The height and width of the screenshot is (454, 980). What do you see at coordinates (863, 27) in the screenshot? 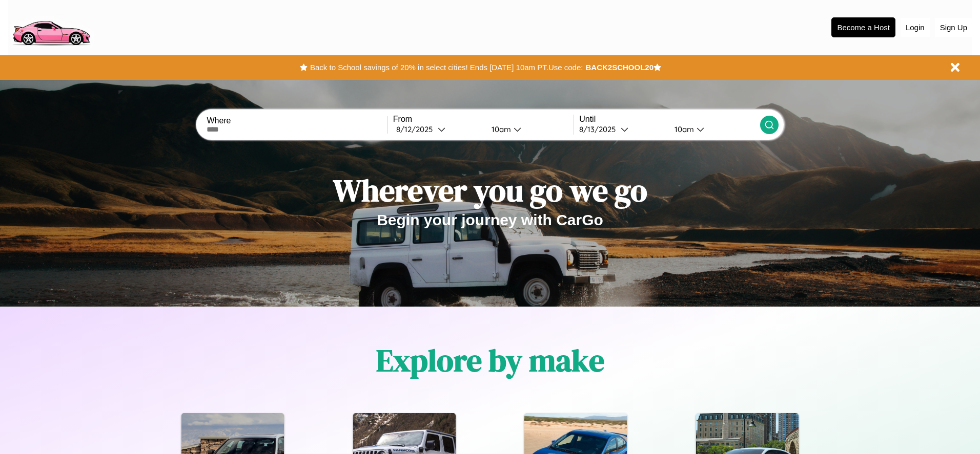
I see `button: Become a Host` at bounding box center [863, 27].